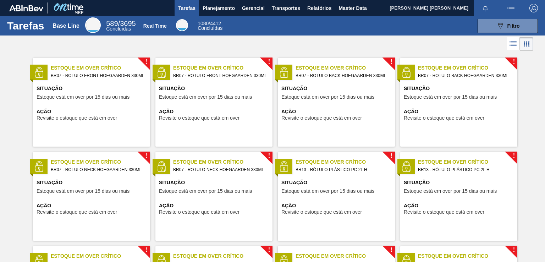 The width and height of the screenshot is (545, 262). Describe the element at coordinates (511, 8) in the screenshot. I see `img: userActions` at that location.